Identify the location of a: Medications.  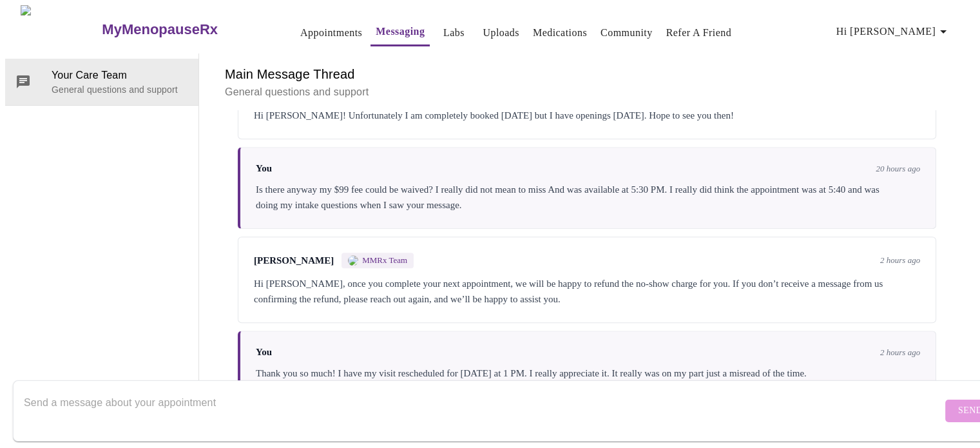
(560, 33).